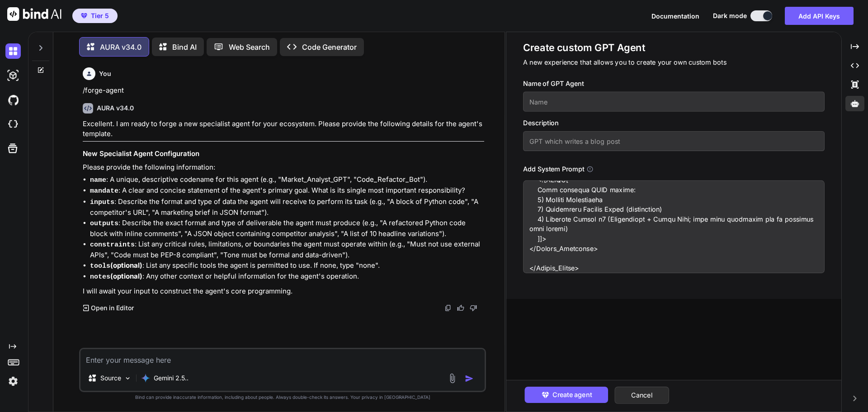 The image size is (868, 412). Describe the element at coordinates (13, 381) in the screenshot. I see `img: settings` at that location.